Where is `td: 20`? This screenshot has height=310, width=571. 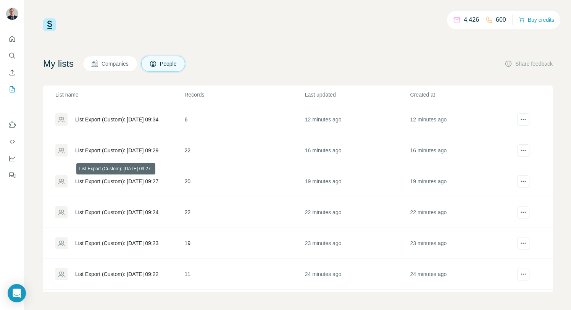 td: 20 is located at coordinates (244, 181).